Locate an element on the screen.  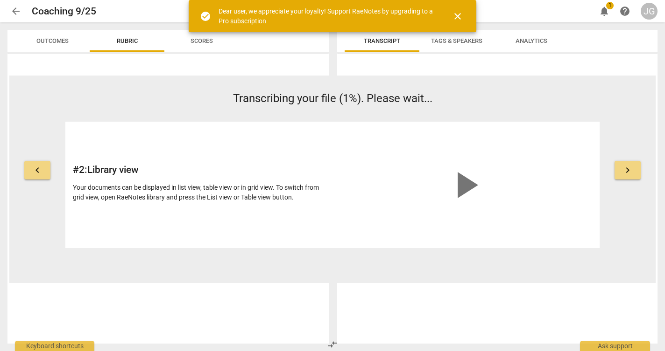
div: Ask support is located at coordinates (615, 346).